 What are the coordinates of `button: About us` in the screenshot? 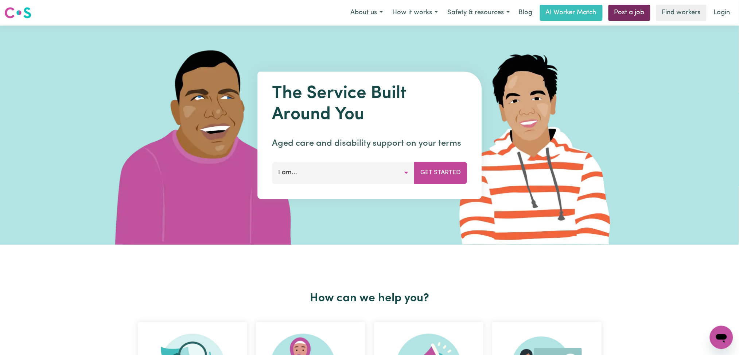 It's located at (367, 13).